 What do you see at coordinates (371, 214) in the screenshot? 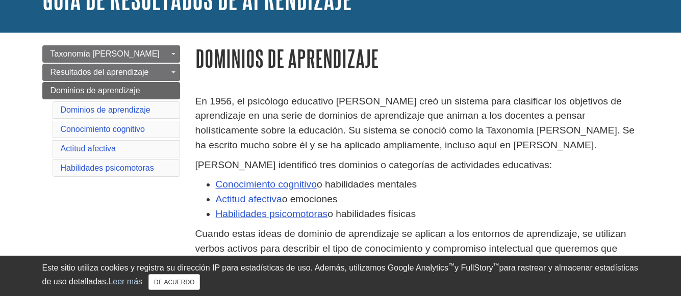
I see `font: o habilidades físicas` at bounding box center [371, 214].